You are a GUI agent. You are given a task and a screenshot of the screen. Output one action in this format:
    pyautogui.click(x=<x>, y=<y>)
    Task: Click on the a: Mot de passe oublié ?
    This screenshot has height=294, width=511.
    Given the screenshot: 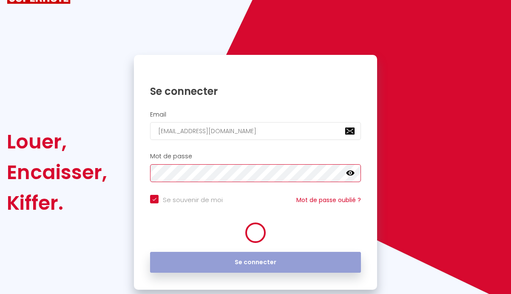 What is the action you would take?
    pyautogui.click(x=329, y=200)
    